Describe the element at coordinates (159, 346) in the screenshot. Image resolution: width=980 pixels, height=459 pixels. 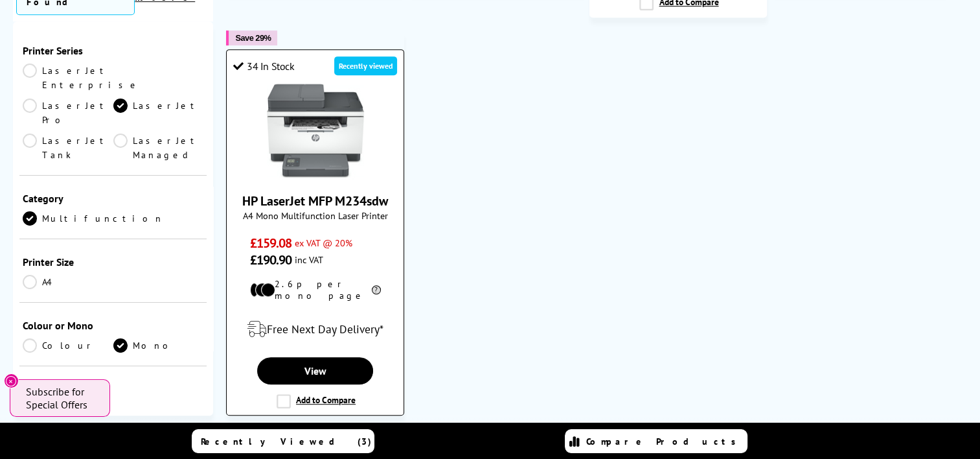
I see `a: Mono` at that location.